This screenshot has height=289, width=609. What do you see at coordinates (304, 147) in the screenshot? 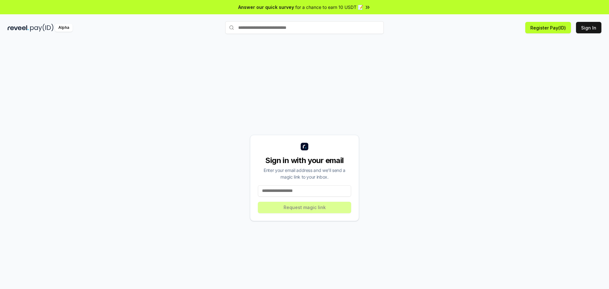
I see `img: logo_small` at bounding box center [304, 147].